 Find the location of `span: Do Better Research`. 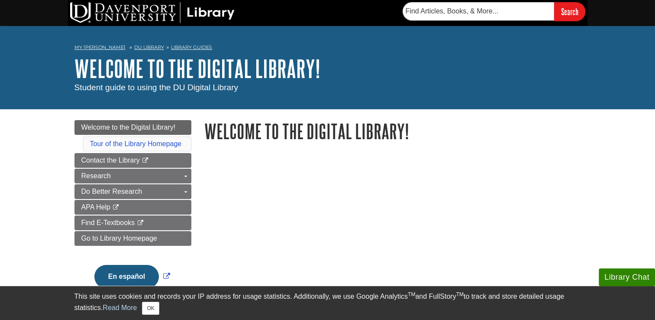

span: Do Better Research is located at coordinates (112, 191).